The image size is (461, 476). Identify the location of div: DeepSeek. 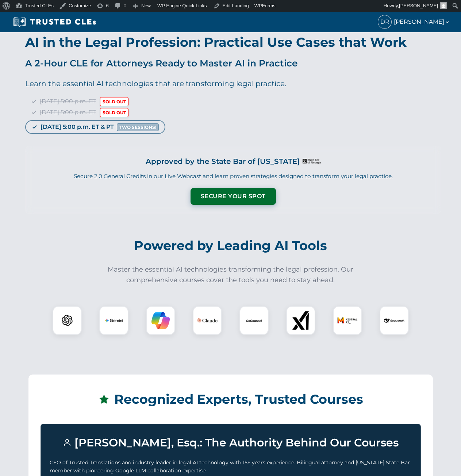
(394, 320).